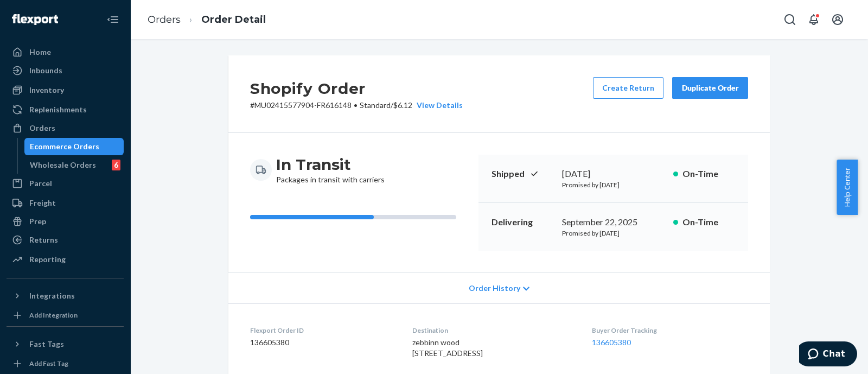  What do you see at coordinates (613, 222) in the screenshot?
I see `div: September 22, 2025` at bounding box center [613, 222].